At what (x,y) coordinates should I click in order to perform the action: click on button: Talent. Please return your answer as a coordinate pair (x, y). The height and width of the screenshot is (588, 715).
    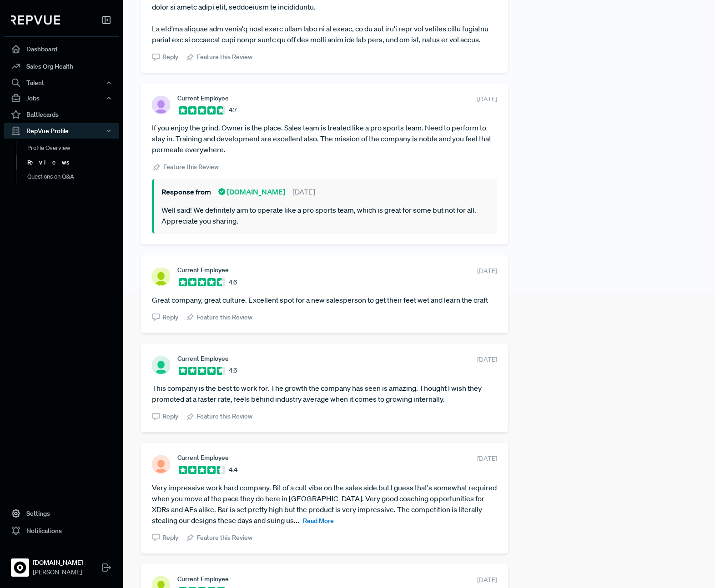
    Looking at the image, I should click on (61, 83).